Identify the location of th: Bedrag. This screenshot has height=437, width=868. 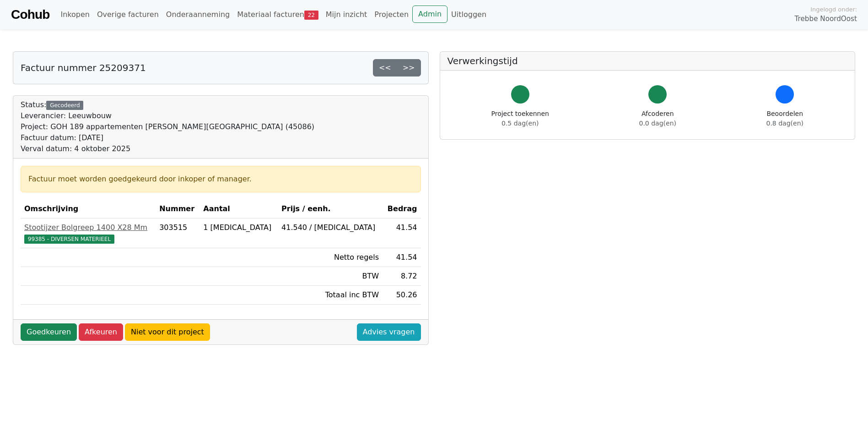
(402, 209).